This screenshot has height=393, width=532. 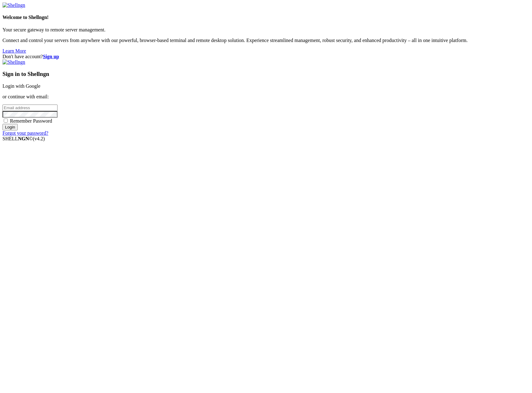 What do you see at coordinates (24, 138) in the screenshot?
I see `b: NGN` at bounding box center [24, 138].